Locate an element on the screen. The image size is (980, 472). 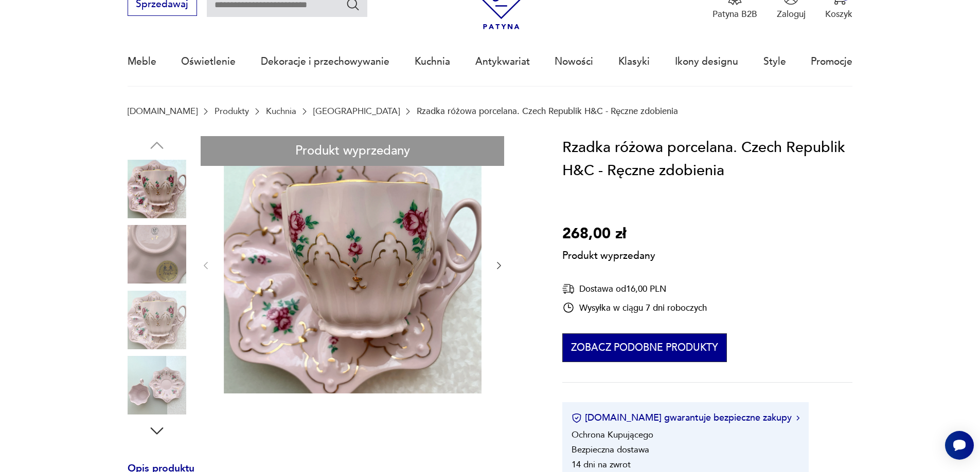
p: Produkt wyprzedany is located at coordinates (609, 254).